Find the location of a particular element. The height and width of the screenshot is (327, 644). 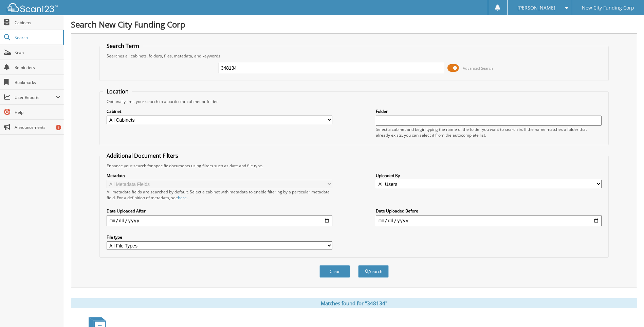

div: Select a cabinet and begin typing the name of the folder you want to search in. If the name match... is located at coordinates (489, 132).